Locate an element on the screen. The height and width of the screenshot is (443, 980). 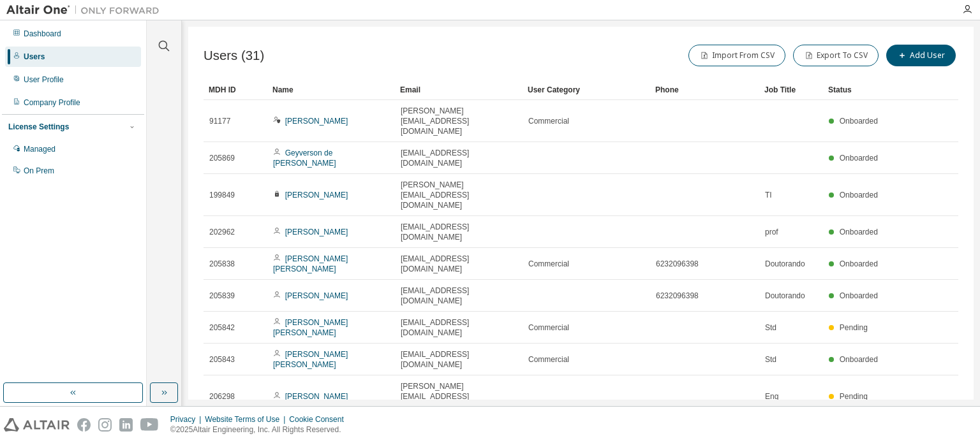
span: Users (31) is located at coordinates (233, 56).